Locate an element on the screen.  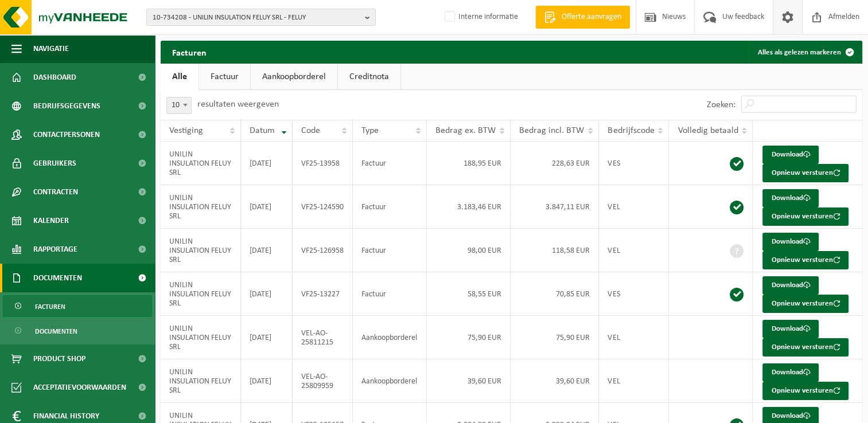
td: 118,58 EUR is located at coordinates (555, 251).